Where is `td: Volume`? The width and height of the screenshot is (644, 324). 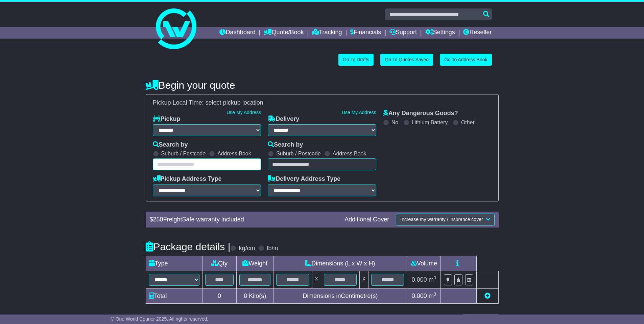 td: Volume is located at coordinates (424, 264).